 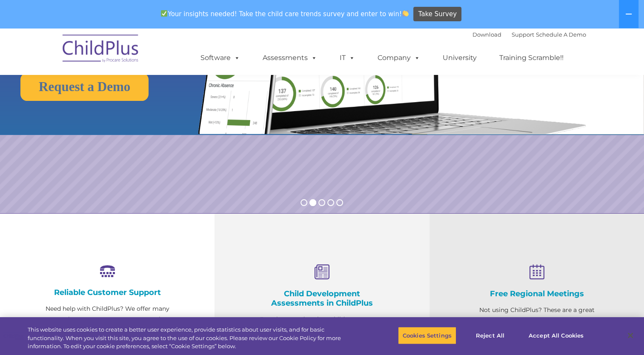 What do you see at coordinates (220, 58) in the screenshot?
I see `a: Software` at bounding box center [220, 58].